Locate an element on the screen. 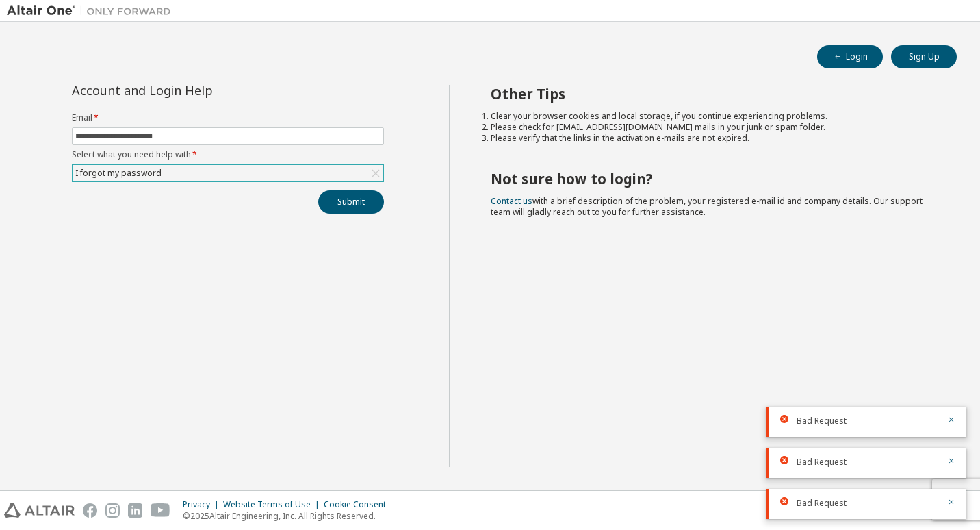 The image size is (980, 530). li: Please verify that the links in the activation e-mails are not expired. is located at coordinates (712, 138).